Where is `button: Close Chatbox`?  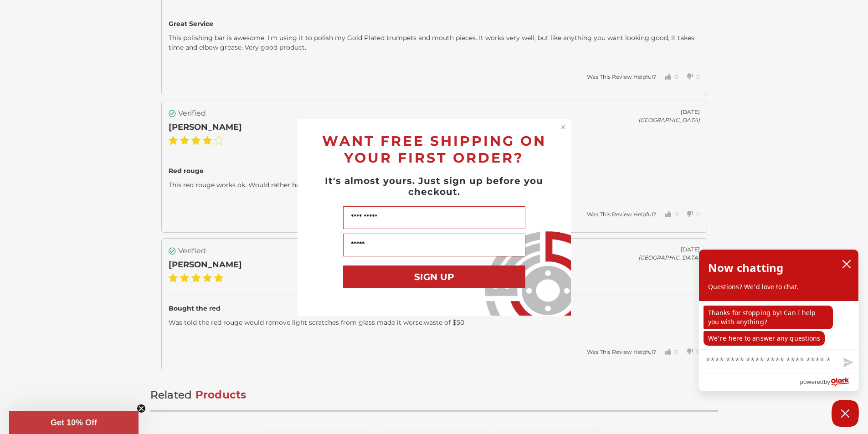 button: Close Chatbox is located at coordinates (845, 413).